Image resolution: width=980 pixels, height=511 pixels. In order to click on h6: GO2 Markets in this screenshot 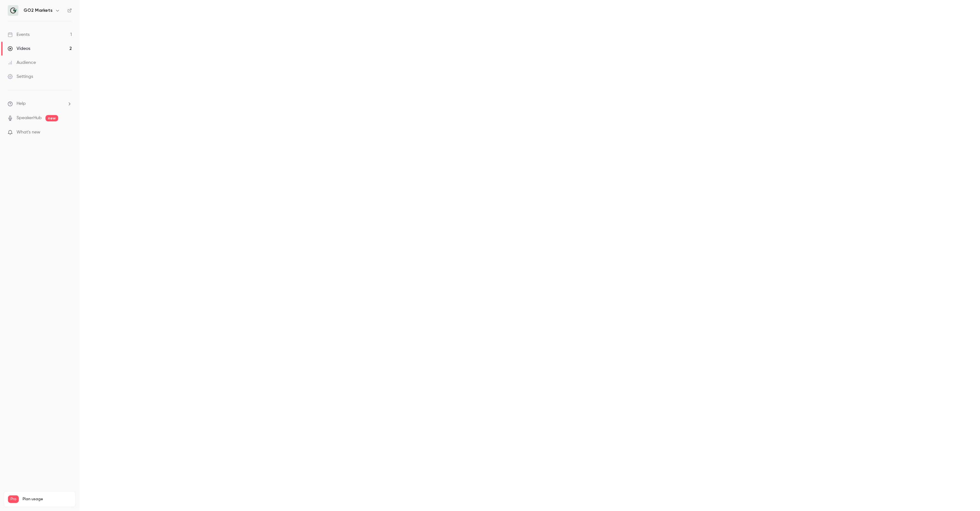, I will do `click(38, 10)`.